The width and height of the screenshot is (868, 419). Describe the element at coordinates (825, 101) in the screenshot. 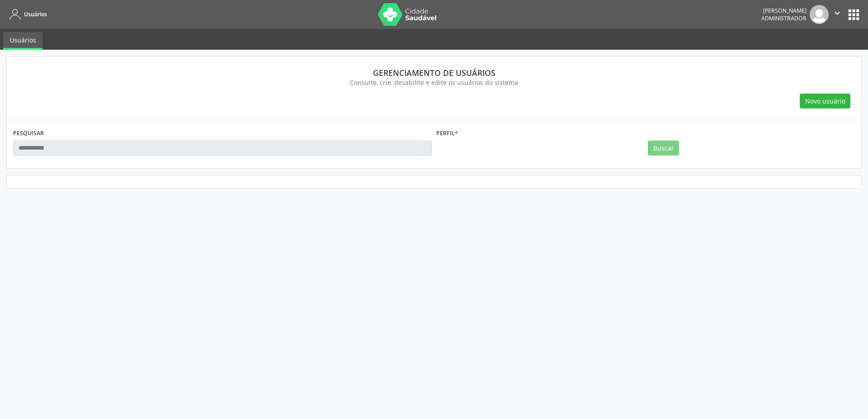

I see `span: Novo usuário` at that location.